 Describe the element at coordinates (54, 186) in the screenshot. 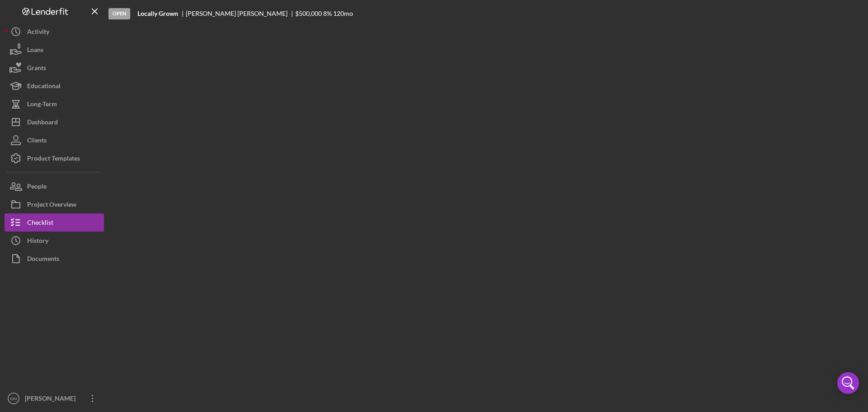

I see `a: People` at that location.